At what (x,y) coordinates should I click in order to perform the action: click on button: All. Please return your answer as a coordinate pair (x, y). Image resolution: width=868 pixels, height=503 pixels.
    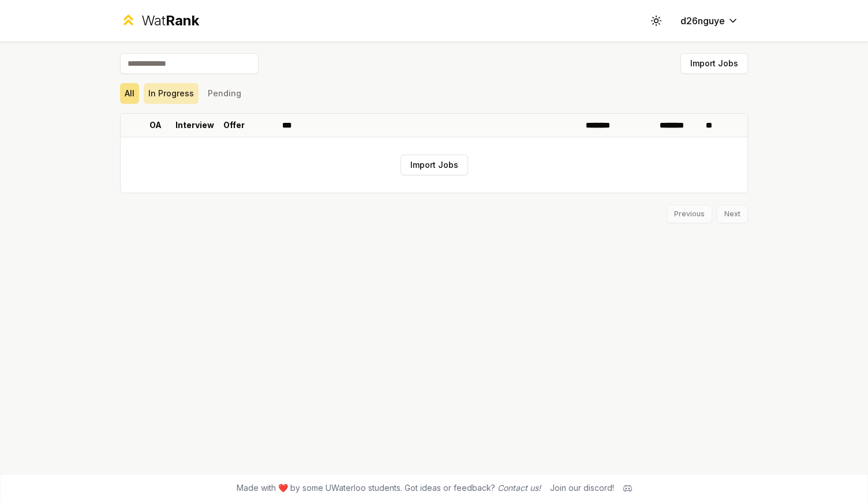
    Looking at the image, I should click on (129, 93).